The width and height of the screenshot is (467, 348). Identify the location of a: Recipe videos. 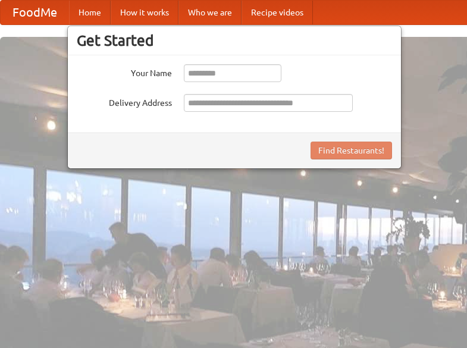
(277, 13).